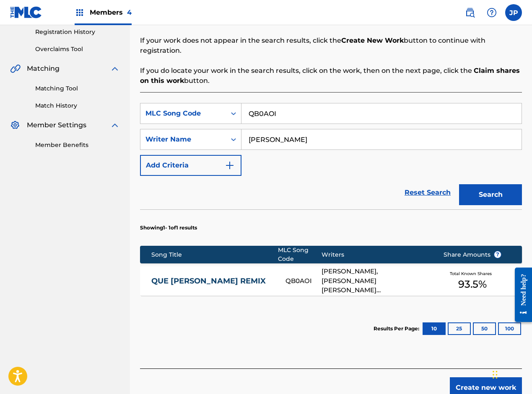 This screenshot has height=394, width=532. What do you see at coordinates (15, 34) in the screenshot?
I see `div: Open Resource Center` at bounding box center [15, 34].